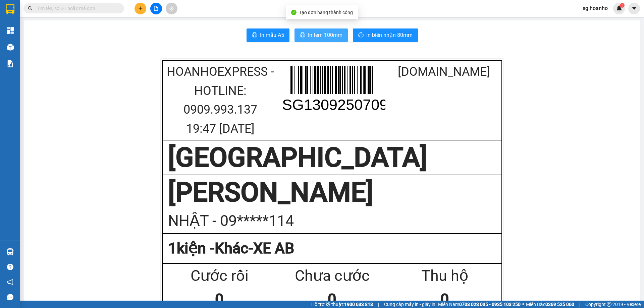  What do you see at coordinates (335, 104) in the screenshot?
I see `text: SG1309250709` at bounding box center [335, 104].